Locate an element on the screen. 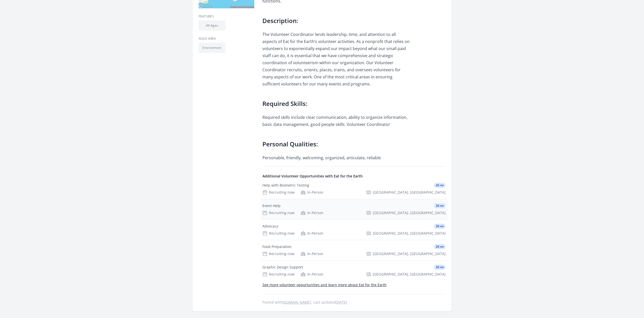  div: Food Preparation is located at coordinates (277, 247).